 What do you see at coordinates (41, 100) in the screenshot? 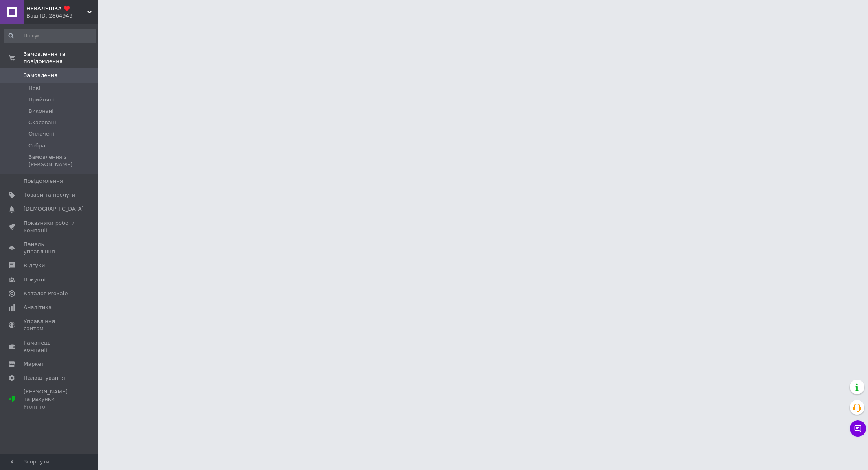
I see `span: Прийняті` at bounding box center [41, 100].